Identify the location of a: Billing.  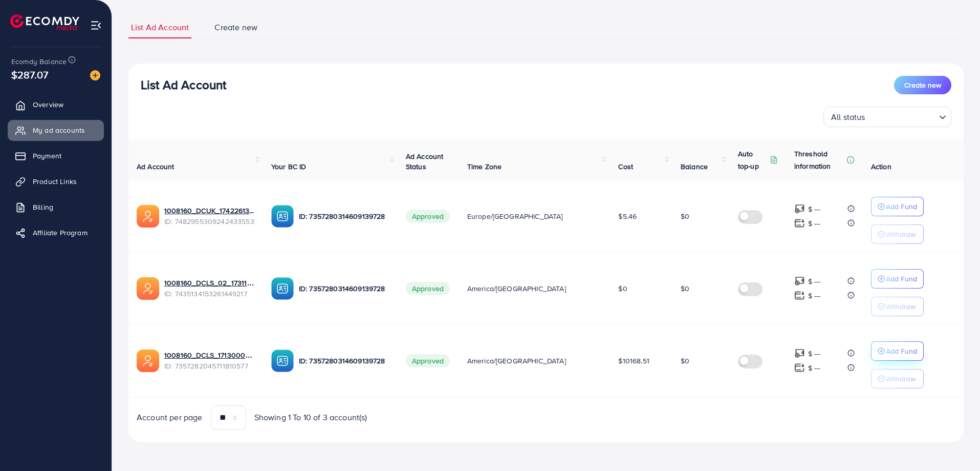
(56, 207).